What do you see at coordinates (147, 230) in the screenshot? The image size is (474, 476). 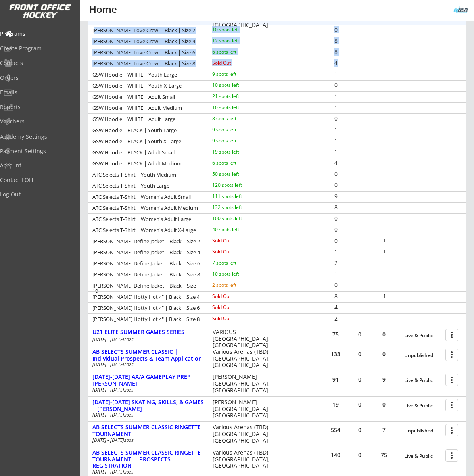 I see `div: ATC Selects T-Shirt | Women's Adult X-Large` at bounding box center [147, 230].